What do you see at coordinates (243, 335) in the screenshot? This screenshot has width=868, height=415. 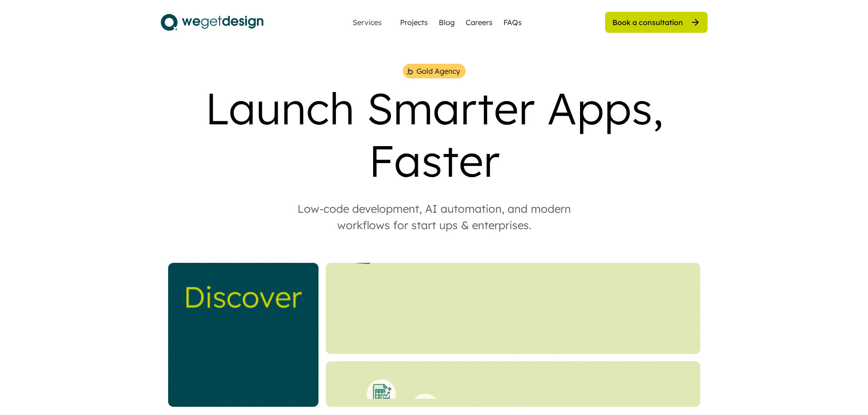 I see `img: _Website%20Square%20V2%20%282%29.gif` at bounding box center [243, 335].